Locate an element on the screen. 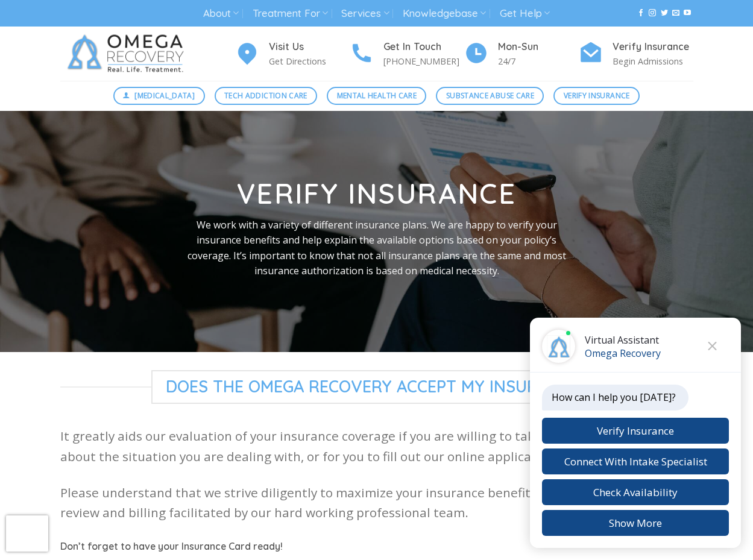 Image resolution: width=753 pixels, height=560 pixels. a: Follow on YouTube is located at coordinates (687, 13).